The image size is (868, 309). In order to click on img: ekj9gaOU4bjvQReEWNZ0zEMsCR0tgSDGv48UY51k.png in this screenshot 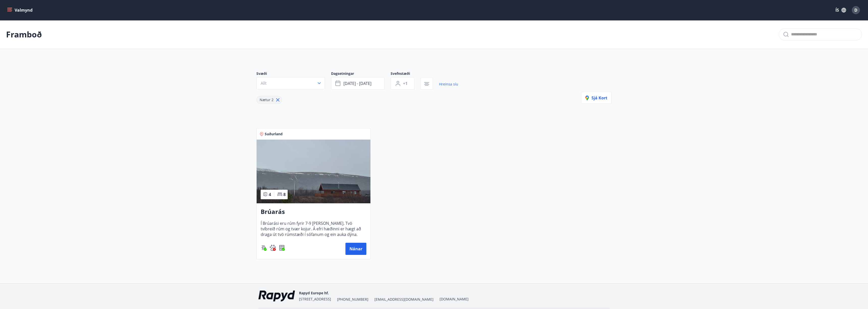, I will do `click(277, 296)`.